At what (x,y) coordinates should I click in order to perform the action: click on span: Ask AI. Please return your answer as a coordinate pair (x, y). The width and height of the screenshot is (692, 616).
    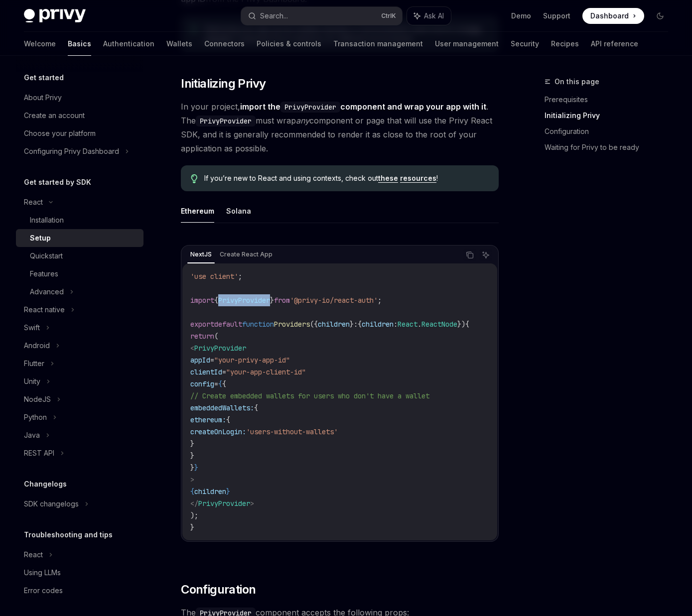
    Looking at the image, I should click on (434, 16).